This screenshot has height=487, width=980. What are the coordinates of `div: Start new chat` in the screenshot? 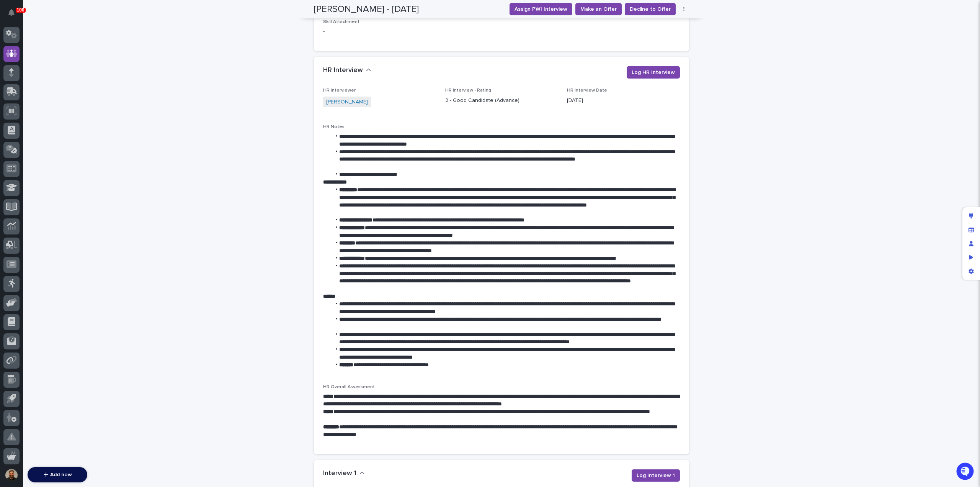 It's located at (76, 89).